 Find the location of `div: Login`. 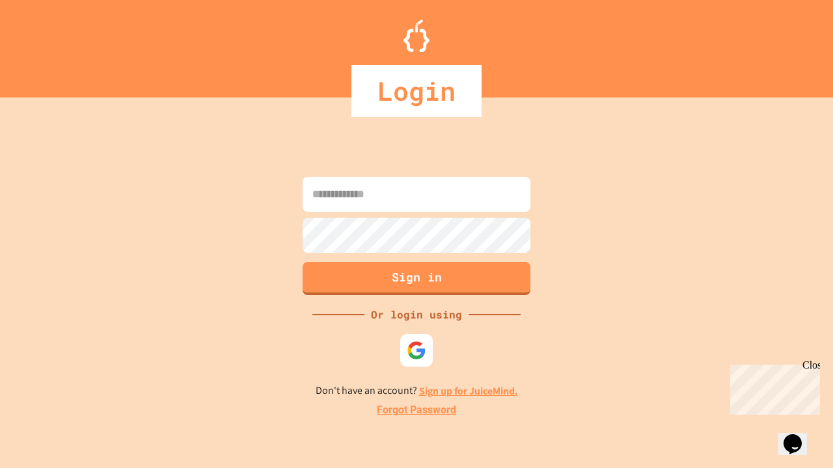

div: Login is located at coordinates (416, 91).